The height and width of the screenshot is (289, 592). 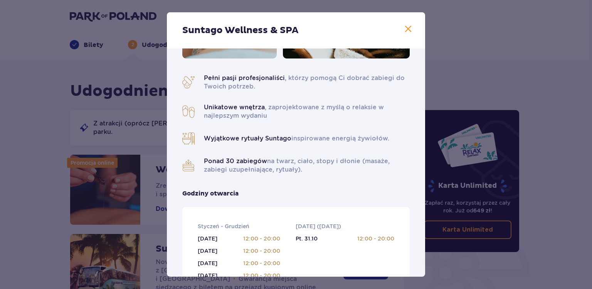 What do you see at coordinates (307, 112) in the screenshot?
I see `p: , zaprojektowane z myślą o relaksie w najlepszym wydaniu` at bounding box center [307, 112].